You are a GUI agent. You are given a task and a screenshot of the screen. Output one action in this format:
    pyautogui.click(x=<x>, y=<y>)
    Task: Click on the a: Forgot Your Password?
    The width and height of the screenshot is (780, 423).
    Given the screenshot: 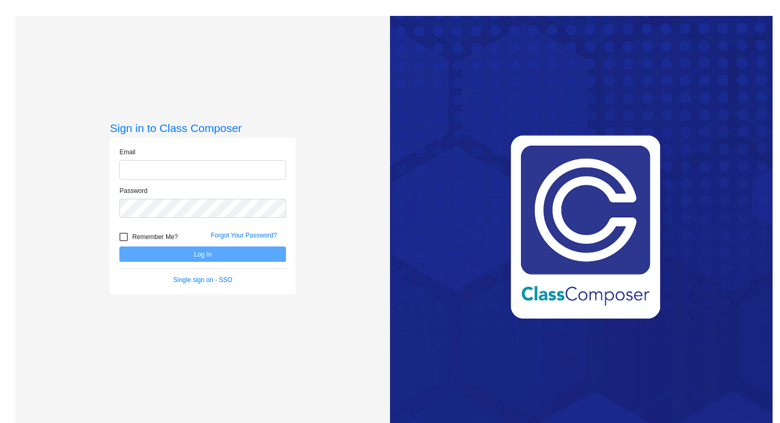 What is the action you would take?
    pyautogui.click(x=244, y=236)
    